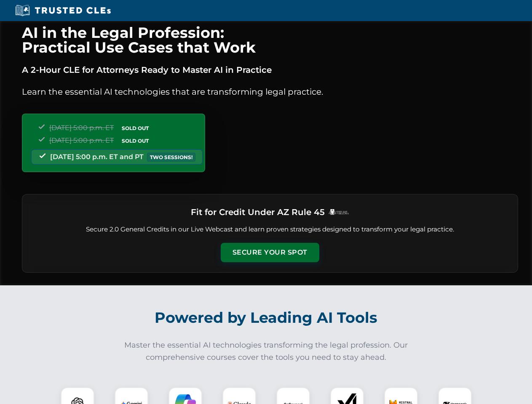 The height and width of the screenshot is (404, 532). What do you see at coordinates (266, 351) in the screenshot?
I see `p: Master the essential AI technologies transforming the legal profession. Our comprehensive courses...` at bounding box center [266, 351].